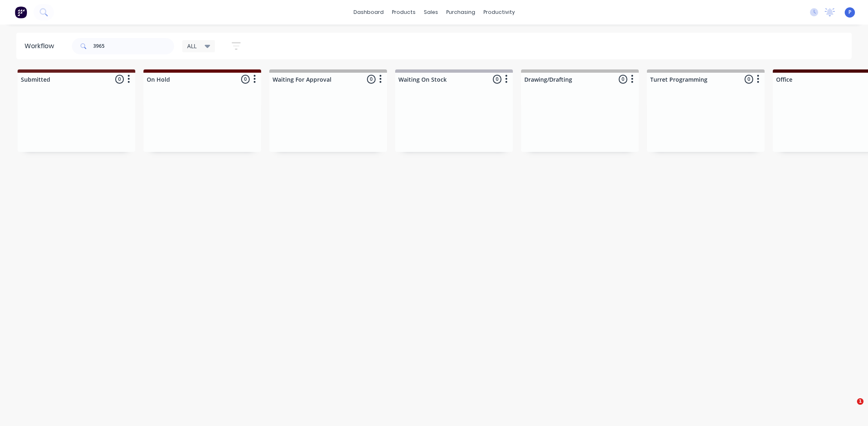 The height and width of the screenshot is (426, 868). I want to click on div: productivity, so click(499, 13).